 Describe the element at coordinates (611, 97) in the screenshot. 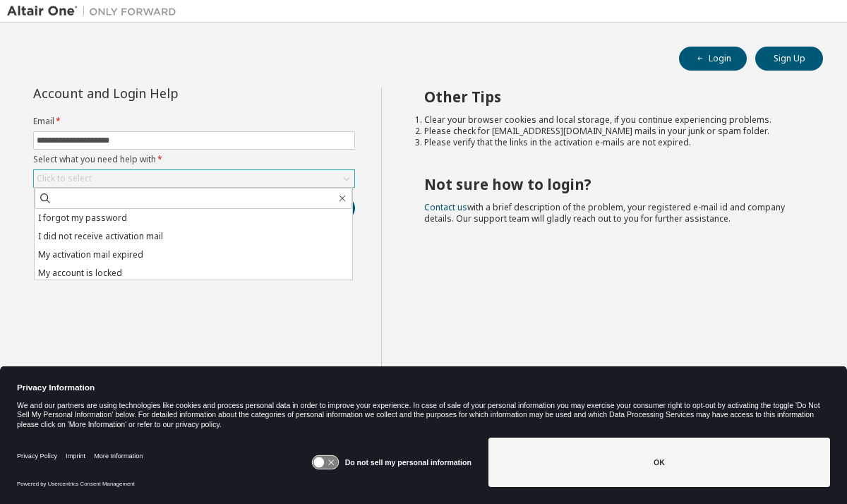

I see `h2: Other Tips` at that location.